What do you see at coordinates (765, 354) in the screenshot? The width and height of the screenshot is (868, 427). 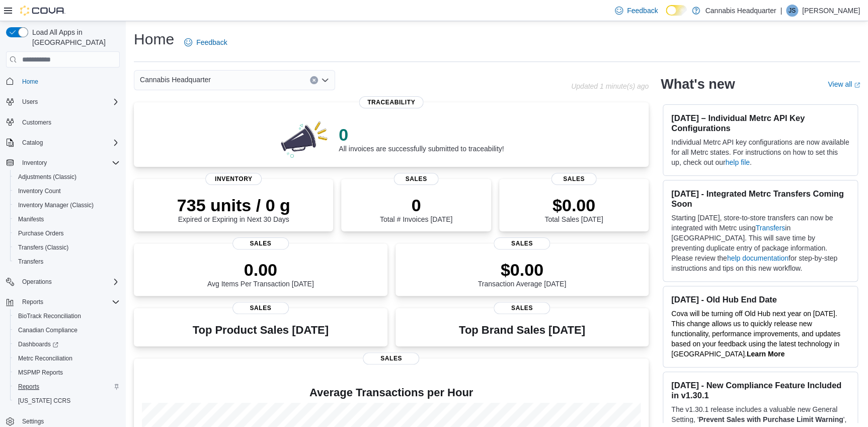 I see `strong: Learn More` at bounding box center [765, 354].